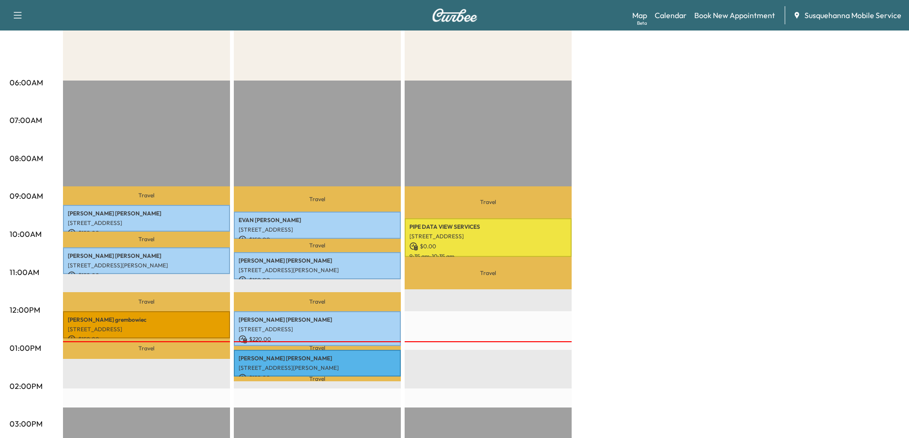 The height and width of the screenshot is (438, 909). Describe the element at coordinates (734, 15) in the screenshot. I see `a: Book New Appointment` at that location.